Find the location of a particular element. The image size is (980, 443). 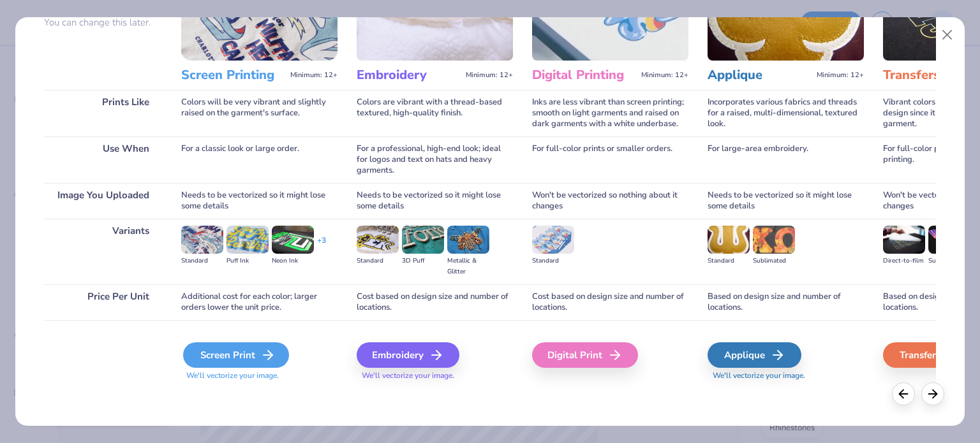

button: Close is located at coordinates (947, 35).